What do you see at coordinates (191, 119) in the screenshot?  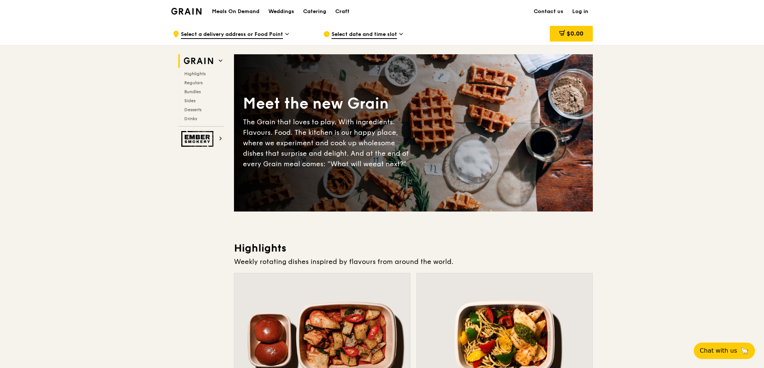 I see `span: Drinks` at bounding box center [191, 119].